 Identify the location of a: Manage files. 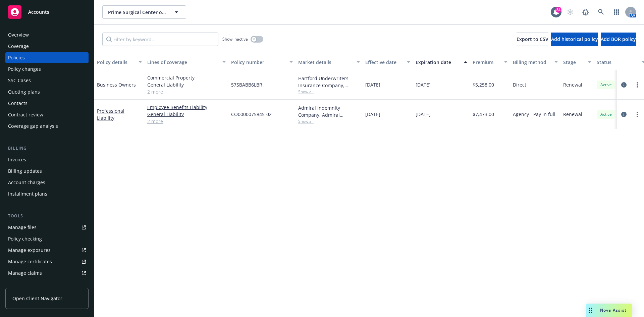
(47, 228).